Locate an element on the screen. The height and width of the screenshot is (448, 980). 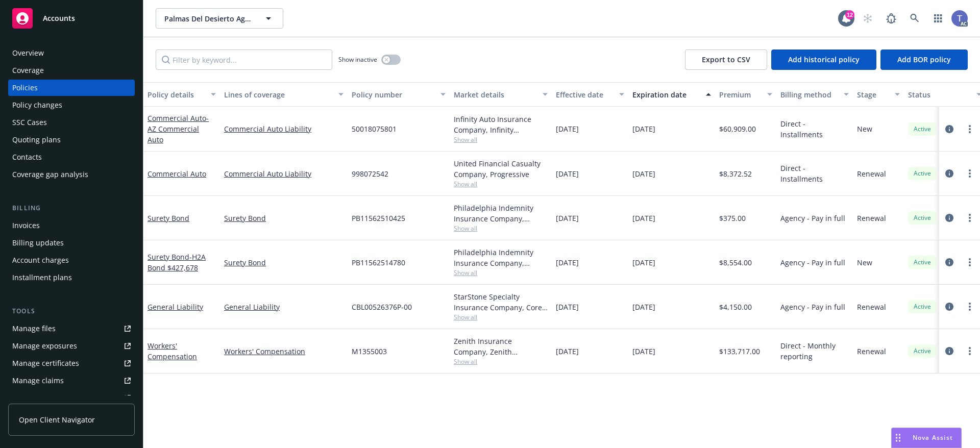
button: Billing method is located at coordinates (815, 94).